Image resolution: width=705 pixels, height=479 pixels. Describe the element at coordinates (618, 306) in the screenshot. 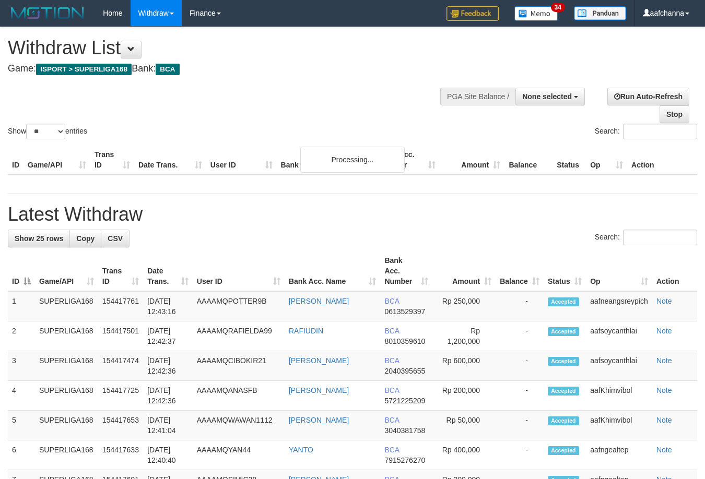

I see `td: aafneangsreypich` at that location.